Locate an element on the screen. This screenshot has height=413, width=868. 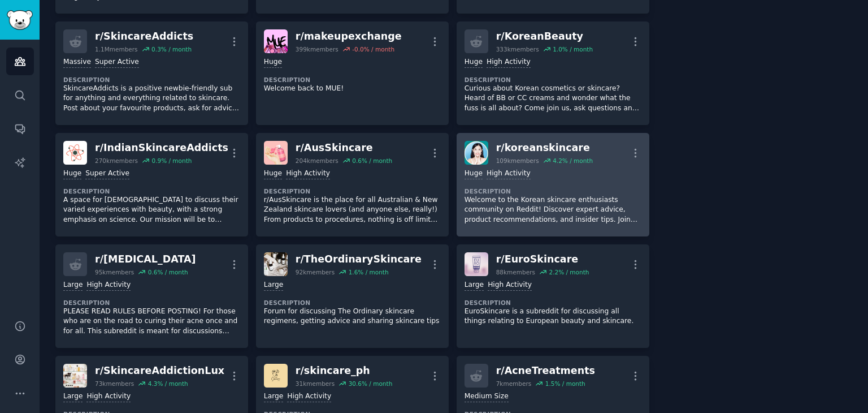
a: makeupexchanger/makeupexchange399kmembers-0.0% / monthHugeDescriptionWelcome back to MUE! is located at coordinates (352, 73).